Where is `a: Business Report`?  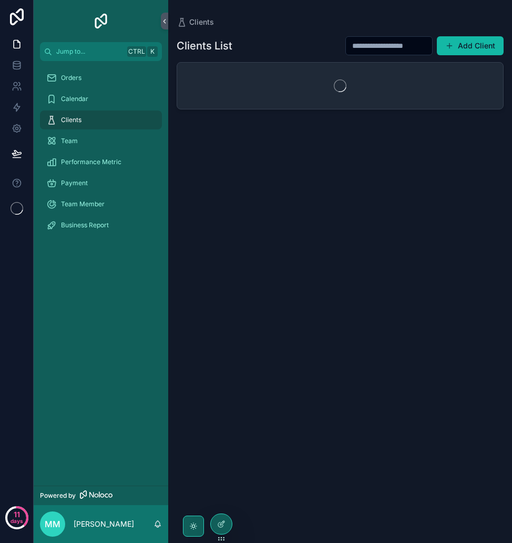
a: Business Report is located at coordinates (101, 225).